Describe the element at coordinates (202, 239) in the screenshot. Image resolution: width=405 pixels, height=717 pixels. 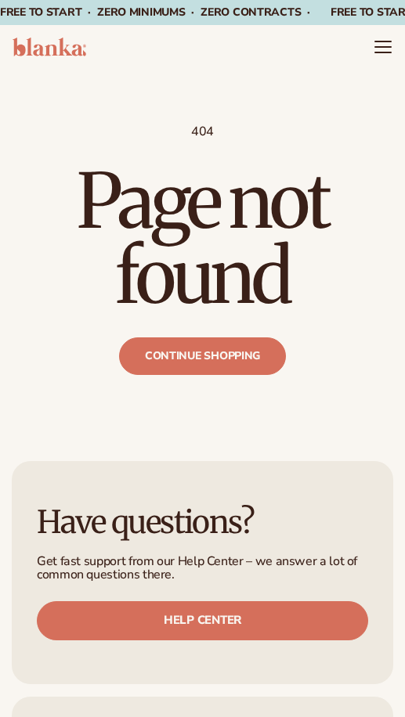
I see `h1: Page not found` at that location.